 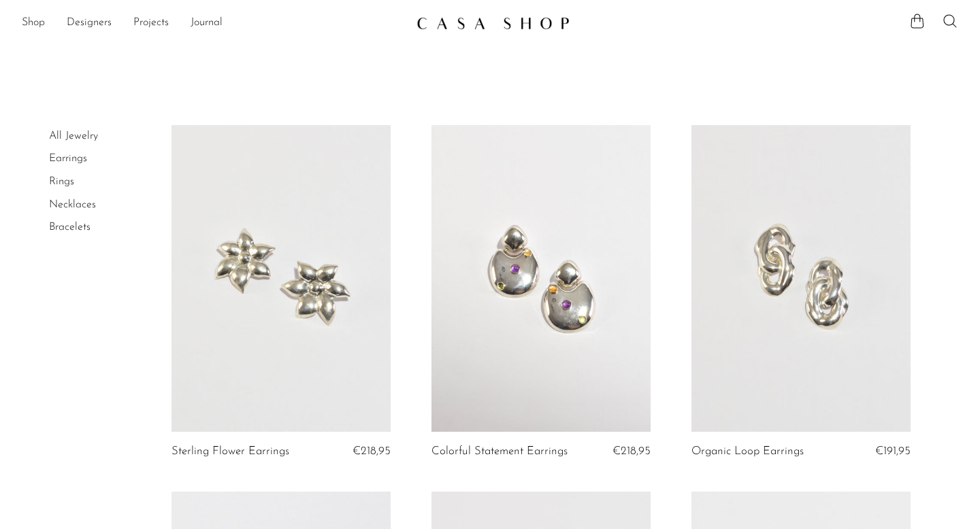 What do you see at coordinates (747, 451) in the screenshot?
I see `a: Organic Loop Earrings` at bounding box center [747, 451].